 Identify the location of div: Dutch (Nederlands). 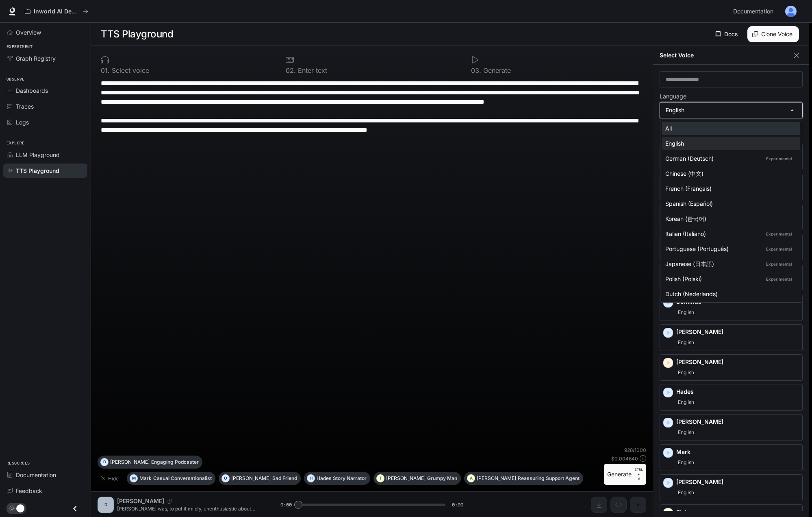
(729, 293).